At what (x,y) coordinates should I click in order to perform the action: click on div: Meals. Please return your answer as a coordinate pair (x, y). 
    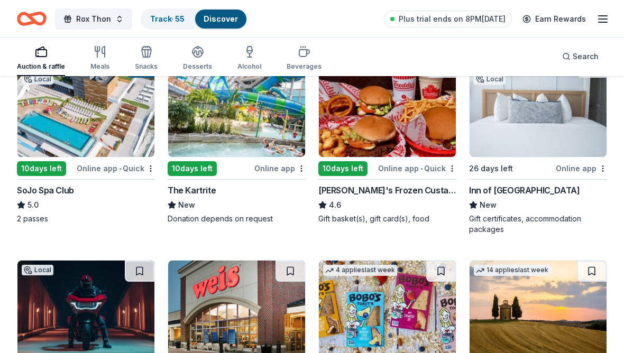
    Looking at the image, I should click on (100, 67).